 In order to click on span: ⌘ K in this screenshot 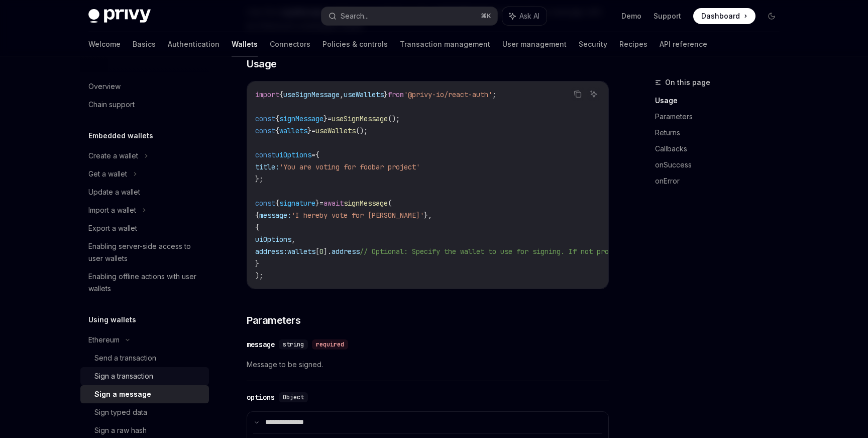, I will do `click(486, 16)`.